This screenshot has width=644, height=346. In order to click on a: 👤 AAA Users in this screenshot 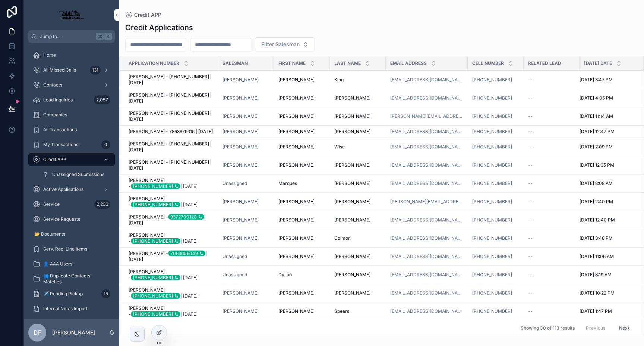, I will do `click(71, 264)`.